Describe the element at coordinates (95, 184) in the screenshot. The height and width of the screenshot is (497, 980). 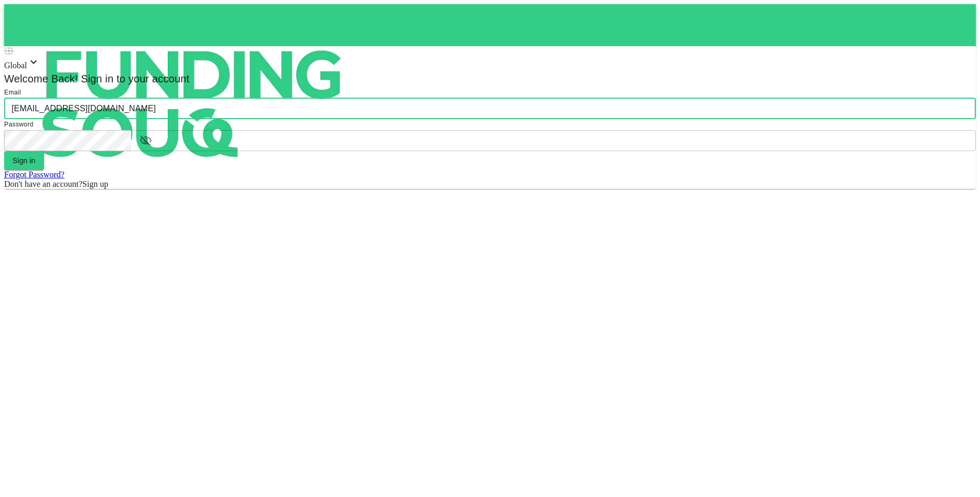
I see `span: Sign up` at that location.